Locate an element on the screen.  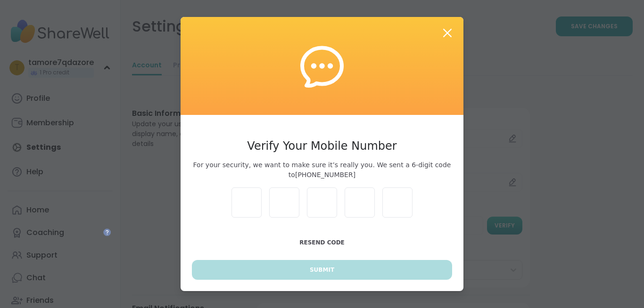
span: Resend Code is located at coordinates (322, 243).